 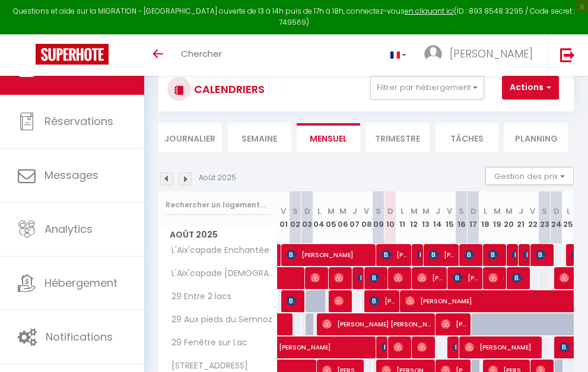 What do you see at coordinates (197, 297) in the screenshot?
I see `span: 29 Entre 2 lacs` at bounding box center [197, 297].